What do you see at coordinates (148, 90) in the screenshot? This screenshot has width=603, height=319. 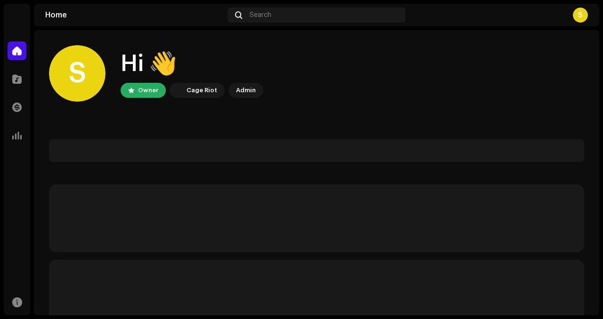 I see `div: Owner` at bounding box center [148, 90].